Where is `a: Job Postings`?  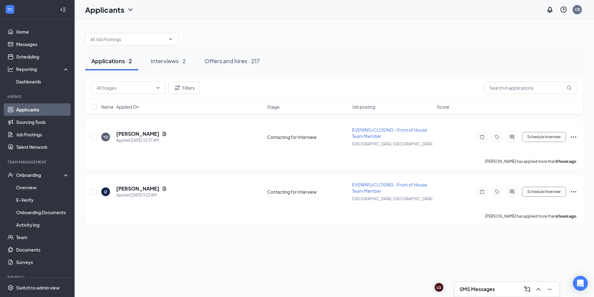 a: Job Postings is located at coordinates (43, 134).